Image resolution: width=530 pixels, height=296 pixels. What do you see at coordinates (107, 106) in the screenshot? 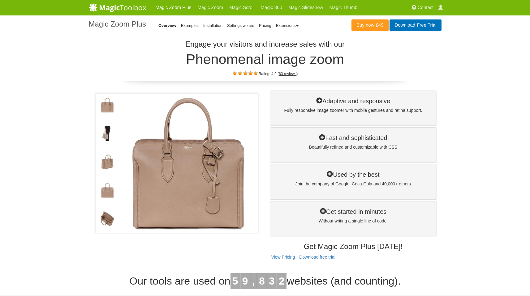
I see `img: Product image zoom example` at bounding box center [107, 106].